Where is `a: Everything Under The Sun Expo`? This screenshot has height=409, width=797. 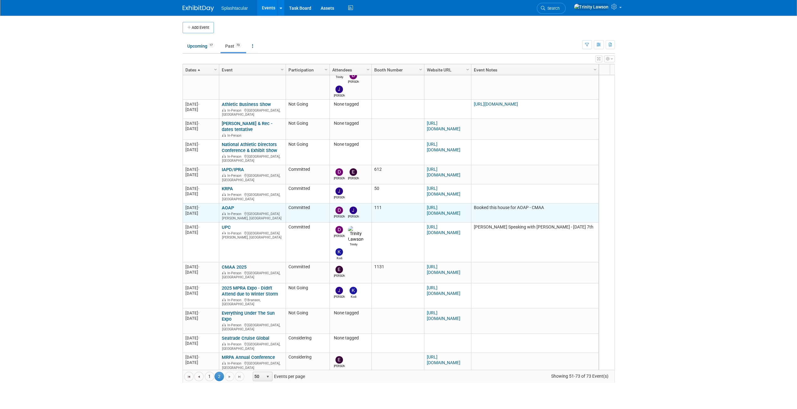 a: Everything Under The Sun Expo is located at coordinates (248, 316).